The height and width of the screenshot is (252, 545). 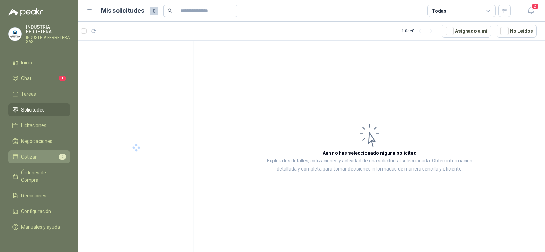 What do you see at coordinates (26, 78) in the screenshot?
I see `span: Chat` at bounding box center [26, 78].